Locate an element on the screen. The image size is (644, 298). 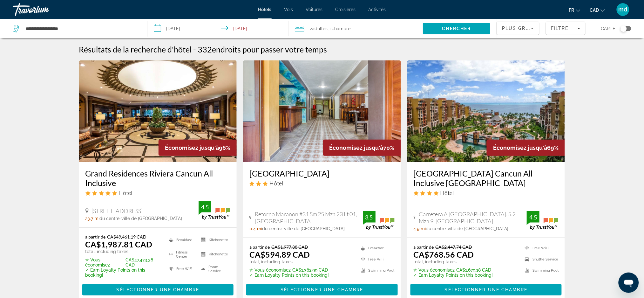
button: User Menu is located at coordinates (623, 9).